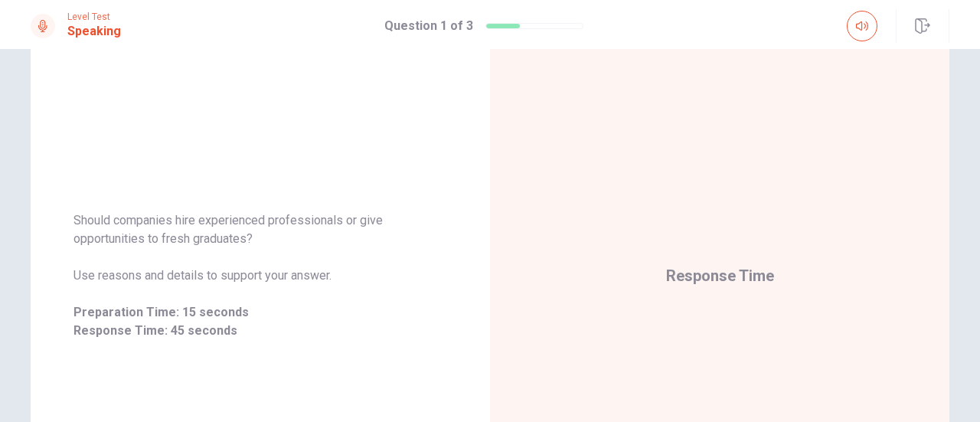 This screenshot has width=980, height=422. Describe the element at coordinates (260, 312) in the screenshot. I see `span: Preparation Time: 15 seconds` at that location.